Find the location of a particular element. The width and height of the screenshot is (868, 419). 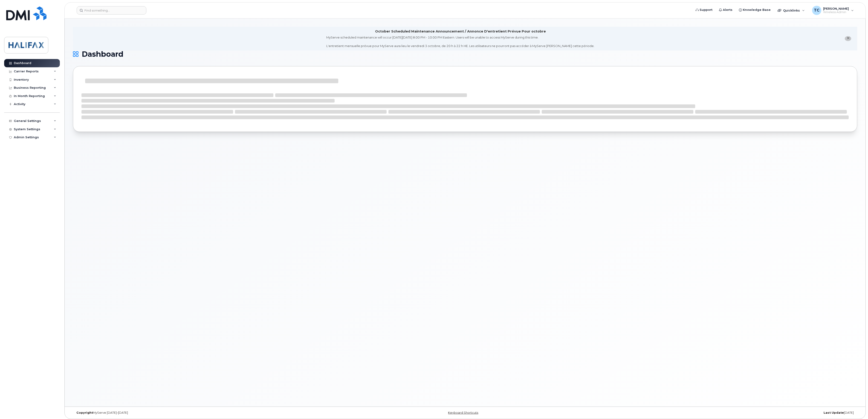

span: Dashboard is located at coordinates (103, 54).